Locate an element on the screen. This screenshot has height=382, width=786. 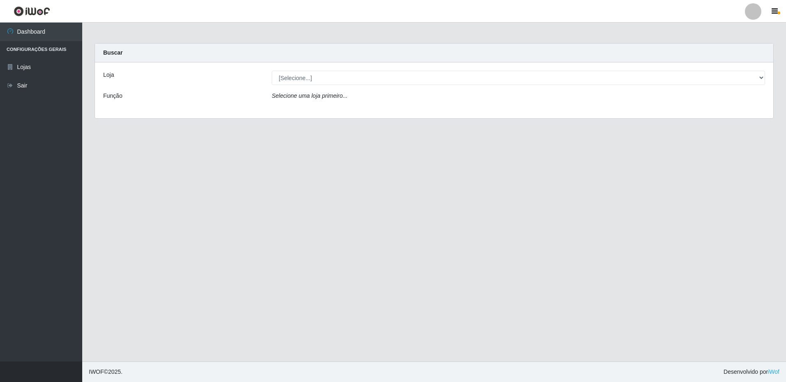
span: Desenvolvido por is located at coordinates (751, 372).